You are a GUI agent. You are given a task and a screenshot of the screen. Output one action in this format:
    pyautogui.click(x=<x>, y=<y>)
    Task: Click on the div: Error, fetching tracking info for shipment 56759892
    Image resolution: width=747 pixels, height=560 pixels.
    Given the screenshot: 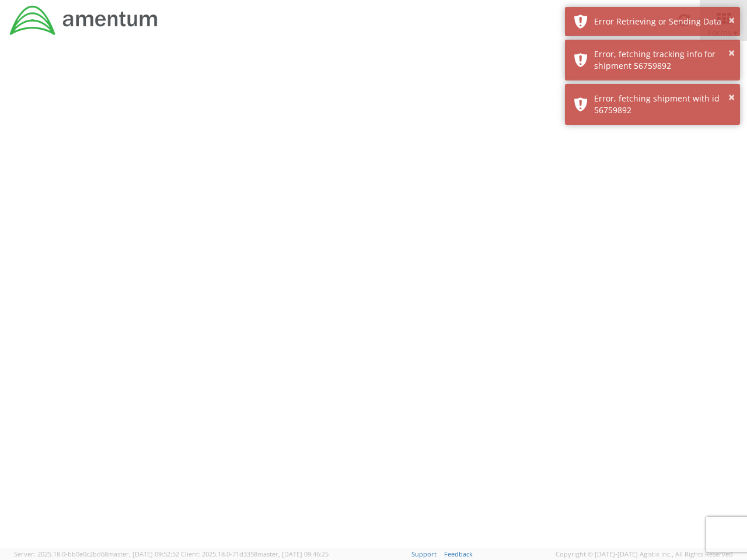 What is the action you would take?
    pyautogui.click(x=662, y=60)
    